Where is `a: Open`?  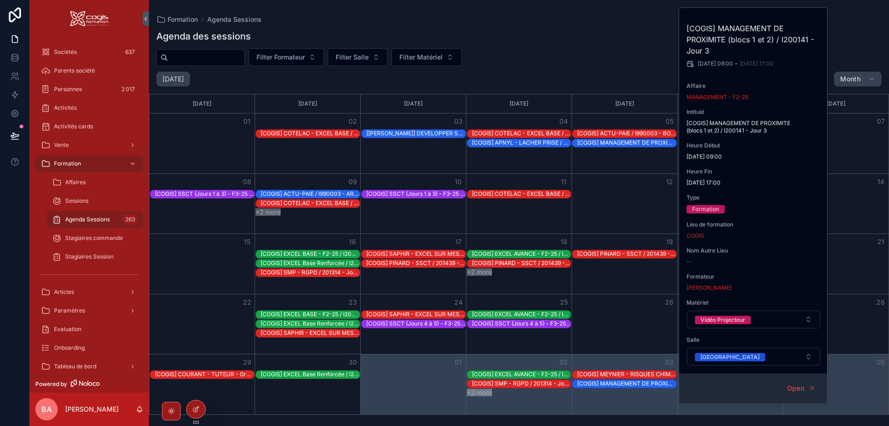
a: Open is located at coordinates (801, 388).